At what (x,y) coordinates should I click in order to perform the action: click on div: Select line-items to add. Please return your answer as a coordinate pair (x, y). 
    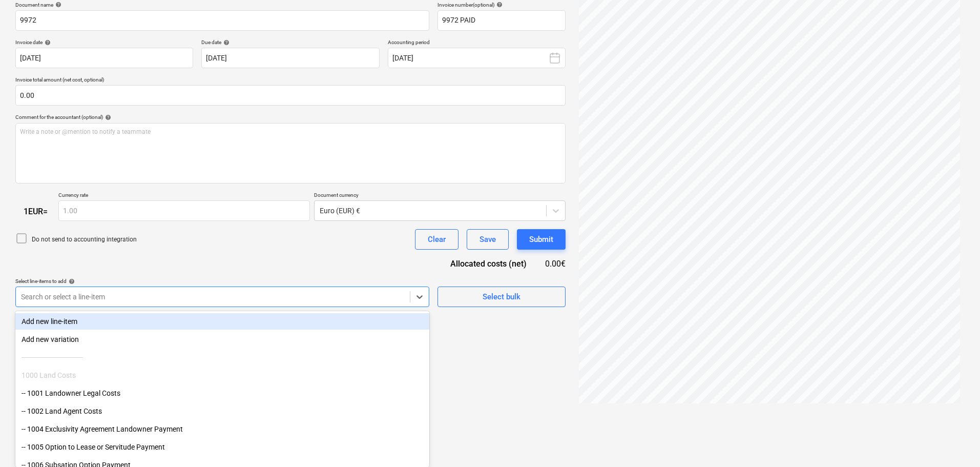
    Looking at the image, I should click on (222, 281).